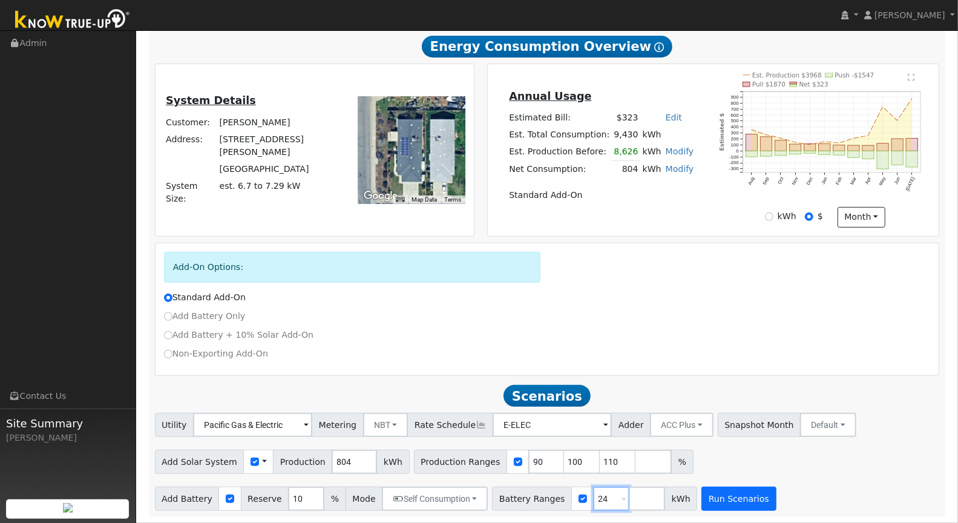  What do you see at coordinates (809, 181) in the screenshot?
I see `text: Dec` at bounding box center [809, 181].